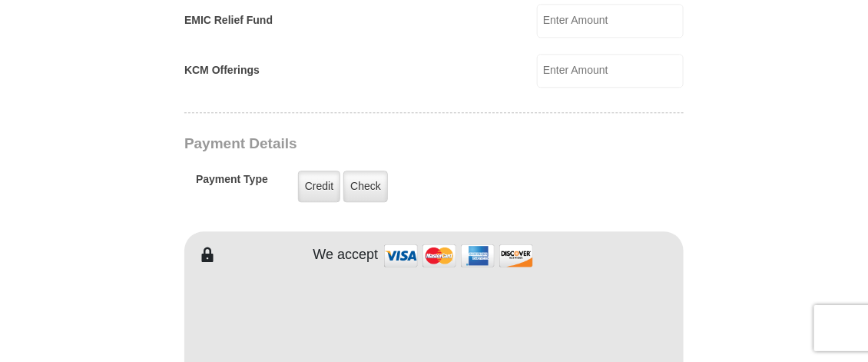 The height and width of the screenshot is (362, 868). I want to click on h5: Payment Type, so click(232, 183).